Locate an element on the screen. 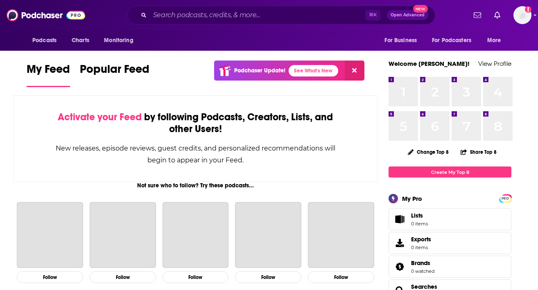 The height and width of the screenshot is (290, 538). span: My Feed is located at coordinates (48, 72).